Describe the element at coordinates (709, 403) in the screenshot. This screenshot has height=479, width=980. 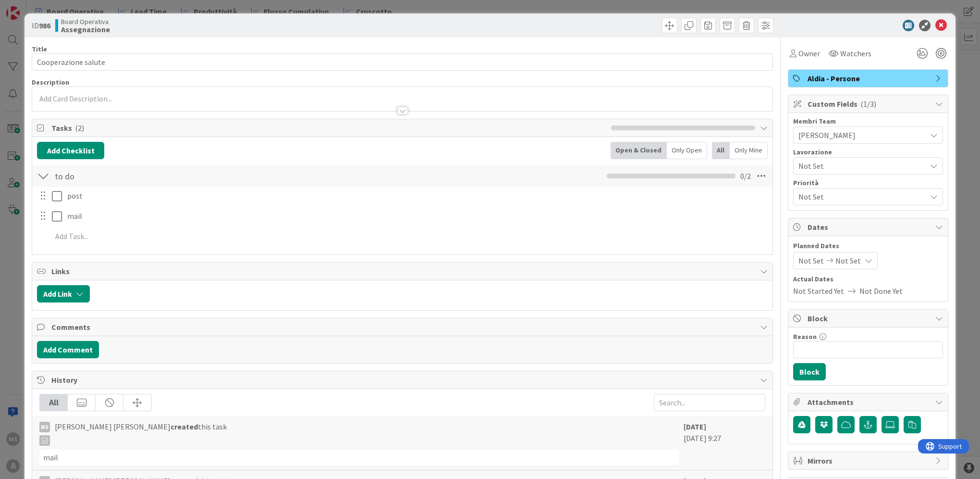
I see `input: Search...` at that location.